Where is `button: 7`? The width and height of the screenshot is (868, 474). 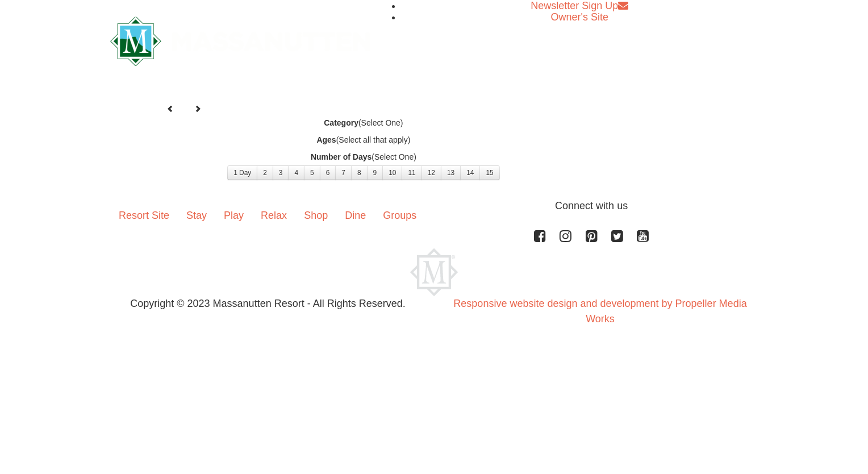 button: 7 is located at coordinates (343, 173).